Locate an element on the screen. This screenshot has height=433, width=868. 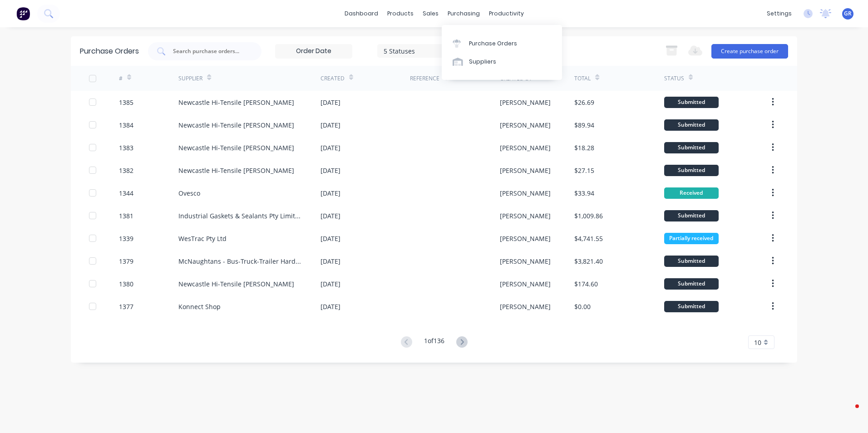
div: $89.94 is located at coordinates (584, 125).